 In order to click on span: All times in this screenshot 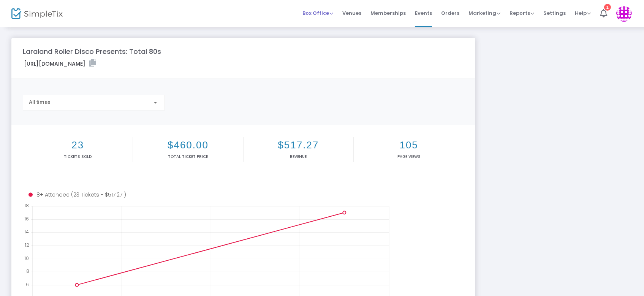, I will do `click(39, 102)`.